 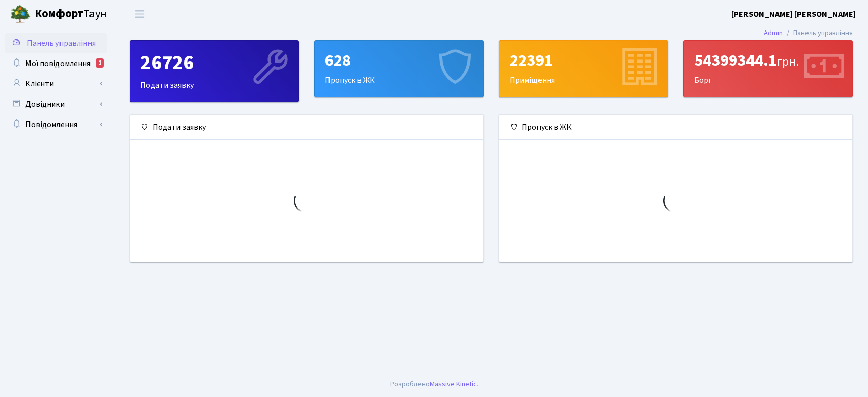 I want to click on a: Клієнти, so click(x=56, y=84).